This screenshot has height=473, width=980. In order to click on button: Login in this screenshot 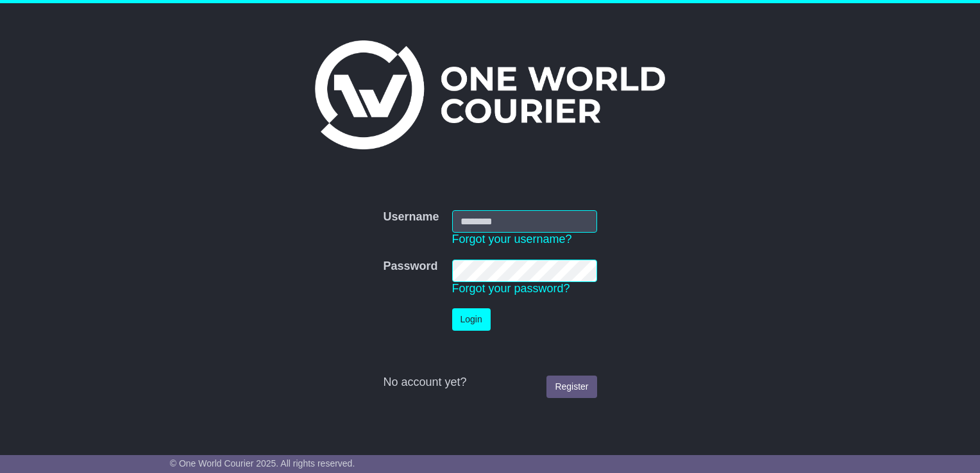, I will do `click(472, 319)`.